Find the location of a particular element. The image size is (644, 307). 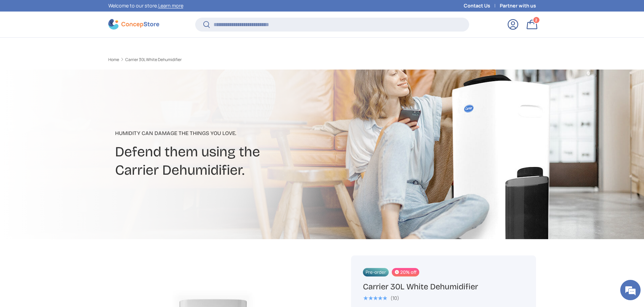

a: Home is located at coordinates (113, 60).